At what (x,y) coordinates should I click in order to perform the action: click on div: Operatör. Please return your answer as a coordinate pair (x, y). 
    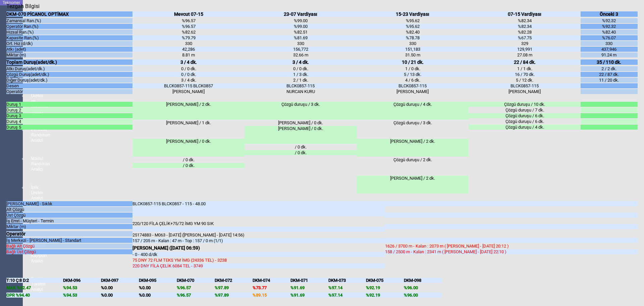
    Looking at the image, I should click on (69, 91).